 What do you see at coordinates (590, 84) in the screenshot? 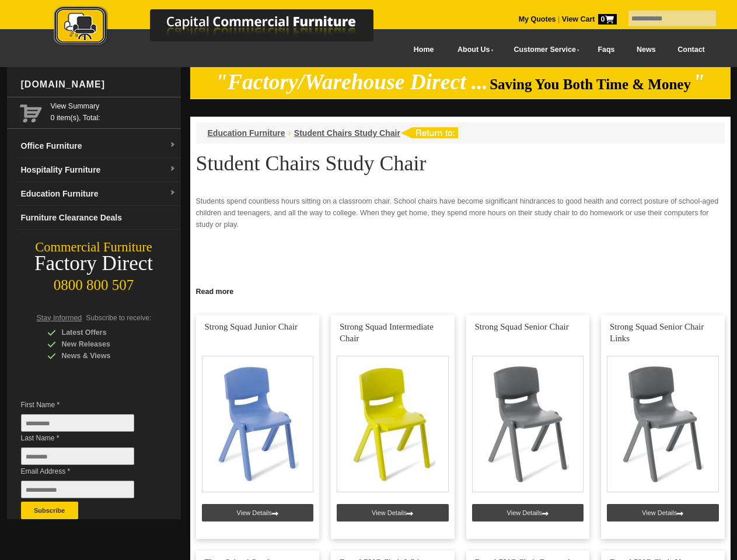
I see `span: Saving You Both Time & Money` at bounding box center [590, 84].